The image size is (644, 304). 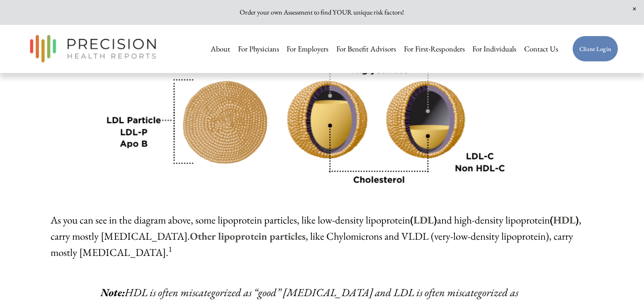 What do you see at coordinates (595, 49) in the screenshot?
I see `a: Client Login` at bounding box center [595, 49].